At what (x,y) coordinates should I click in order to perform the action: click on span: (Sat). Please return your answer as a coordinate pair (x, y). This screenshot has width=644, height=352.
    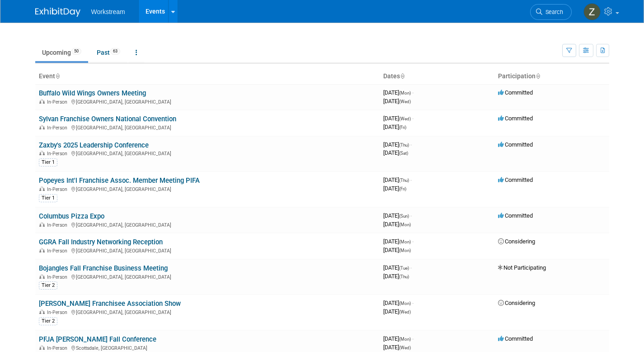
    Looking at the image, I should click on (403, 153).